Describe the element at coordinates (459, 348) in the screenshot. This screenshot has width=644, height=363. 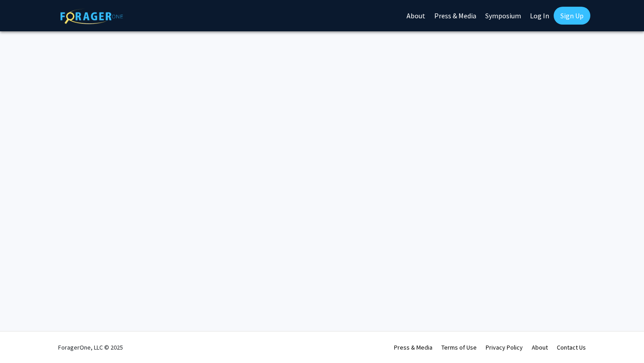
I see `a: Terms of Use` at that location.